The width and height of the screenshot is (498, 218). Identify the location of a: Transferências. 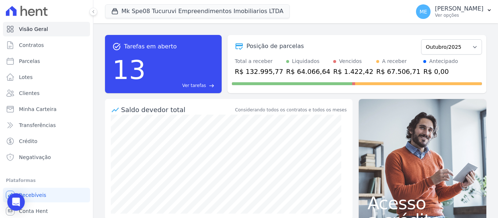
(46, 125).